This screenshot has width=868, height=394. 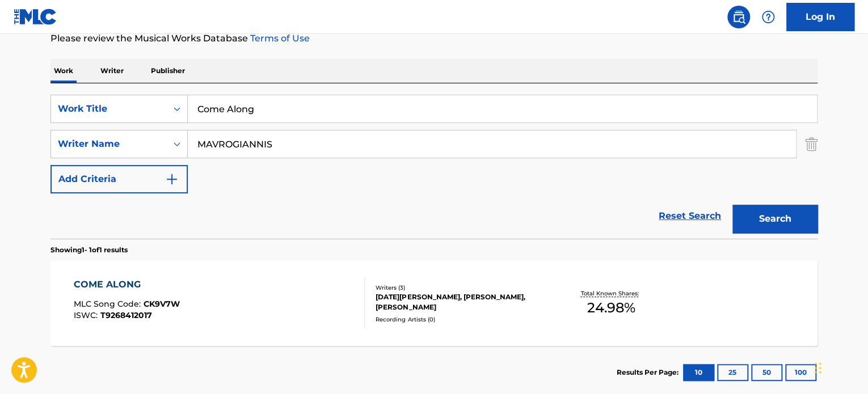 What do you see at coordinates (699, 372) in the screenshot?
I see `button: 10` at bounding box center [699, 372].